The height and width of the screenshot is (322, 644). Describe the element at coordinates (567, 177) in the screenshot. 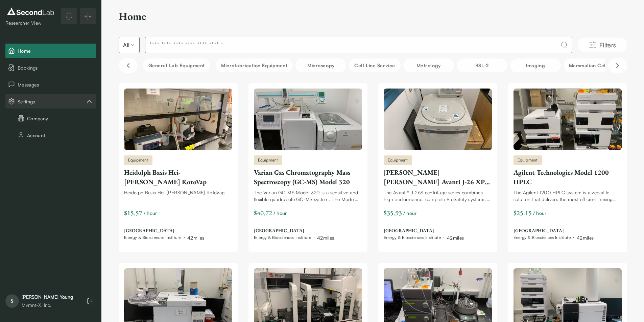

I see `div: Agilent Technologies Model 1200 HPLC` at that location.